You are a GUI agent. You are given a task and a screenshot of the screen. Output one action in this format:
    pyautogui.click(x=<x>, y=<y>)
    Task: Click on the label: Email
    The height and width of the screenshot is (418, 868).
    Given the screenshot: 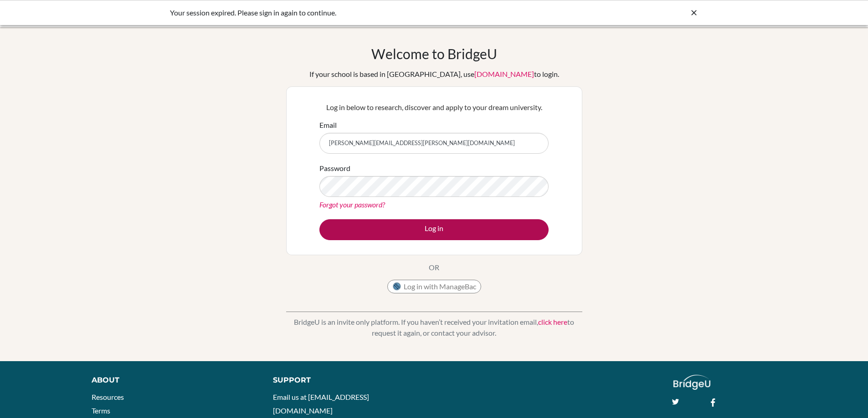 What is the action you would take?
    pyautogui.click(x=328, y=125)
    